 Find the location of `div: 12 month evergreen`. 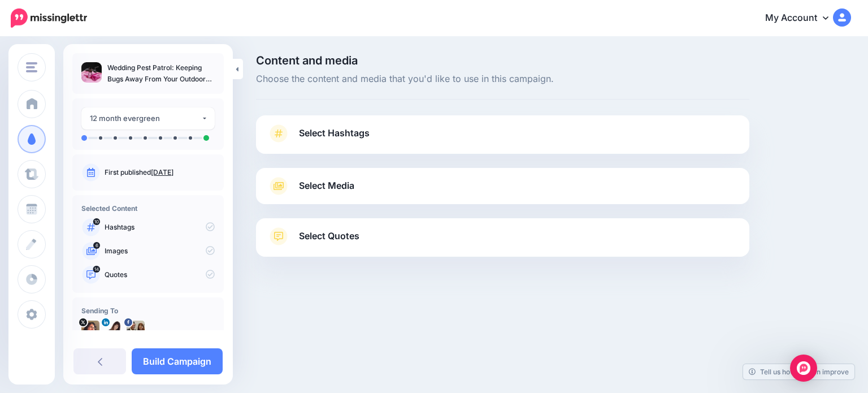

div: 12 month evergreen is located at coordinates (146, 118).